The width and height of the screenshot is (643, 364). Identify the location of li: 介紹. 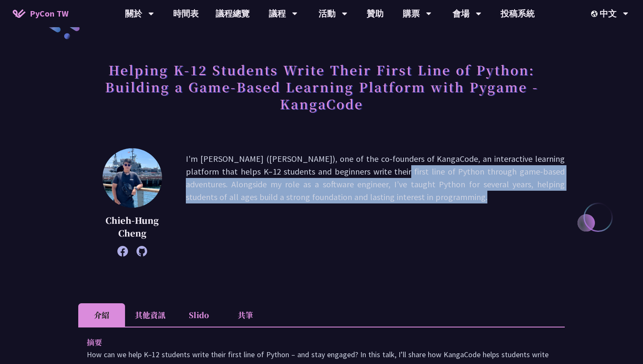
(101, 315).